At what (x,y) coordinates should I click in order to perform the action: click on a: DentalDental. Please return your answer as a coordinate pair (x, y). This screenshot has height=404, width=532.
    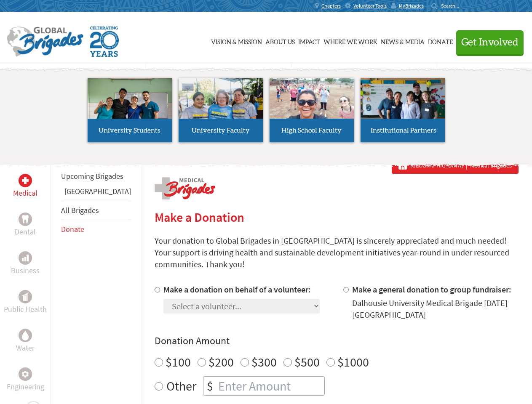
    Looking at the image, I should click on (25, 225).